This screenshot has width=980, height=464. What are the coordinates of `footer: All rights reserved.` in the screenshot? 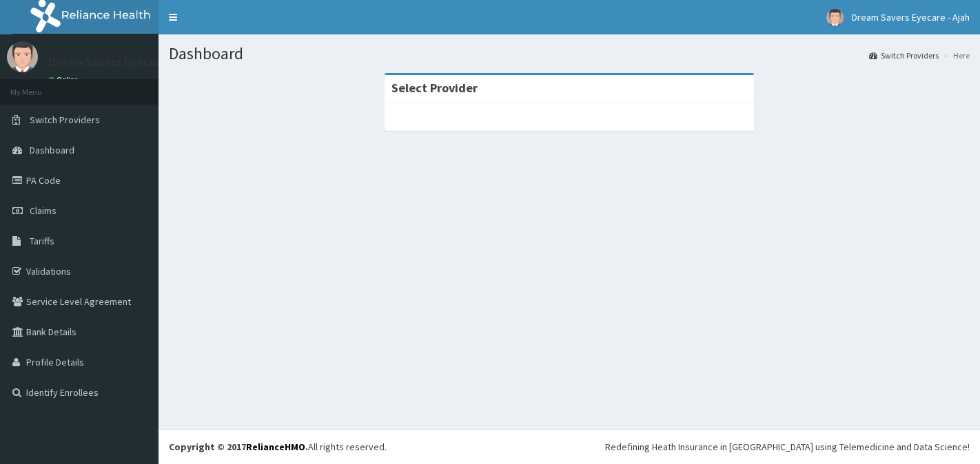 It's located at (569, 446).